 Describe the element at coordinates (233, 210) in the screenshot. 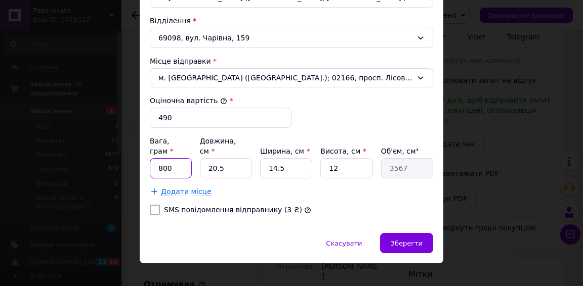

I see `label: SMS повідомлення відправнику (3 ₴)` at that location.